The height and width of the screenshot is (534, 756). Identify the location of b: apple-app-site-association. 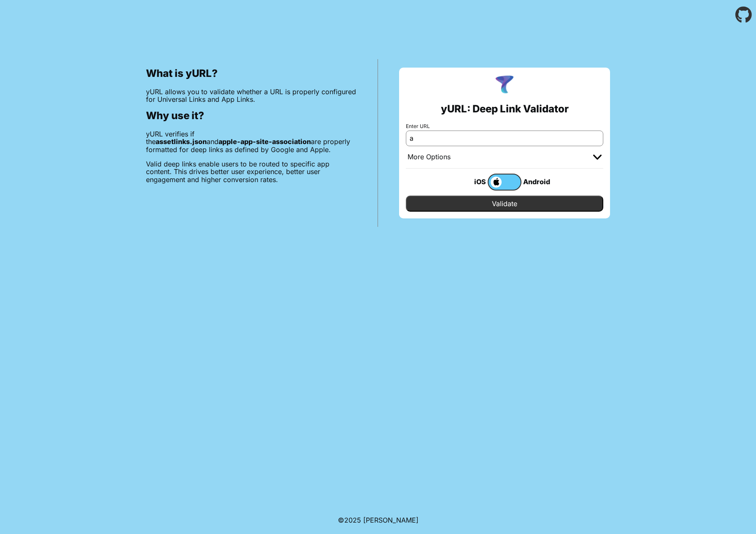
(265, 141).